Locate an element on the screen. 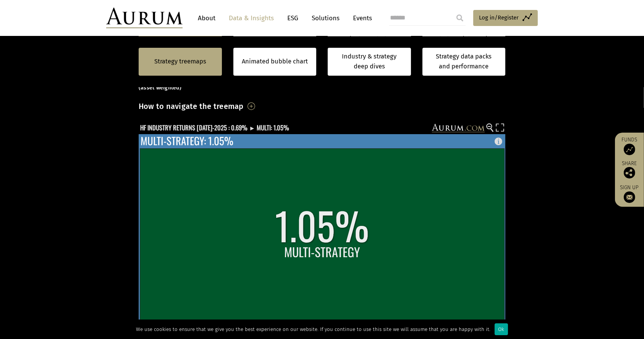  img: Aurum is located at coordinates (144, 18).